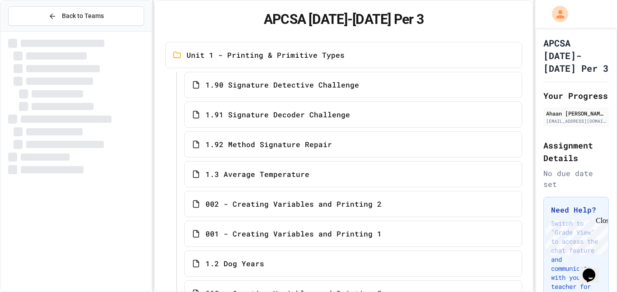  Describe the element at coordinates (353, 264) in the screenshot. I see `a: 1.2 Dog Years` at that location.